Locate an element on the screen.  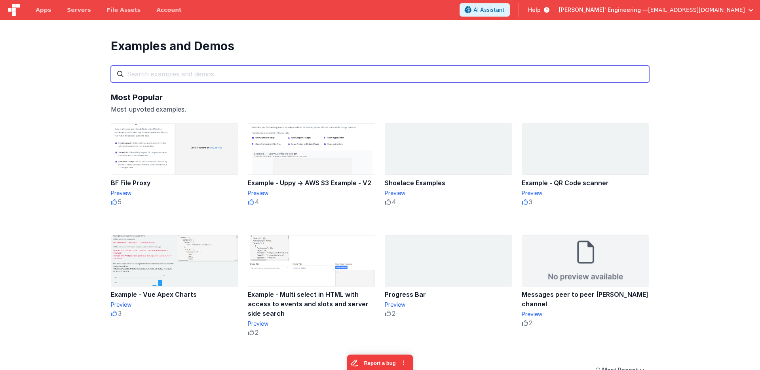
div: Most Popular is located at coordinates (380, 97).